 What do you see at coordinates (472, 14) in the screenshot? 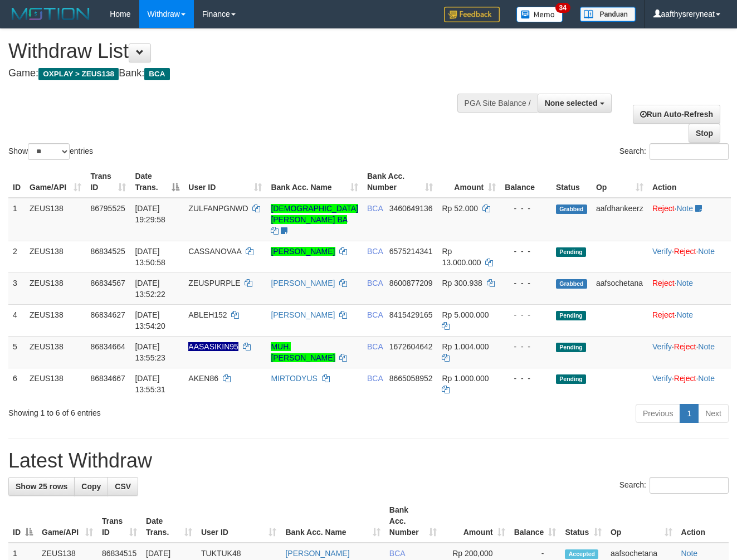
I see `img: Feedback.jpg` at bounding box center [472, 14].